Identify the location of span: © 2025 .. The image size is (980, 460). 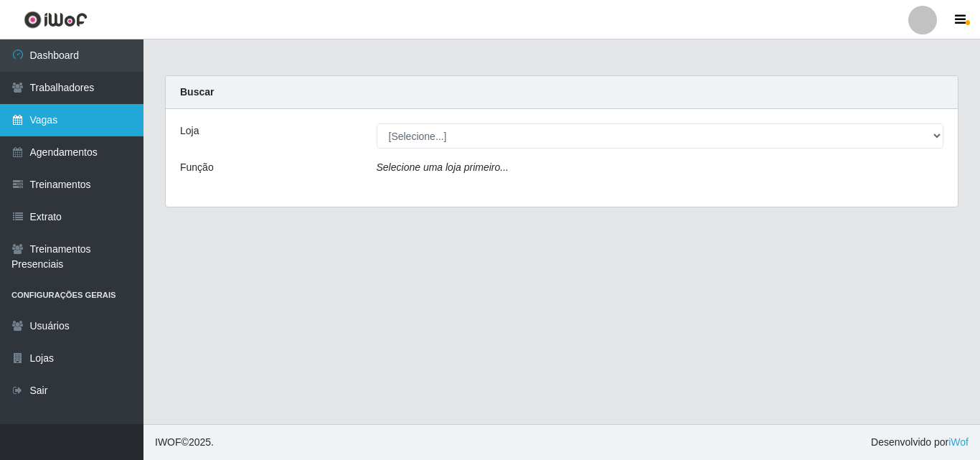
(184, 442).